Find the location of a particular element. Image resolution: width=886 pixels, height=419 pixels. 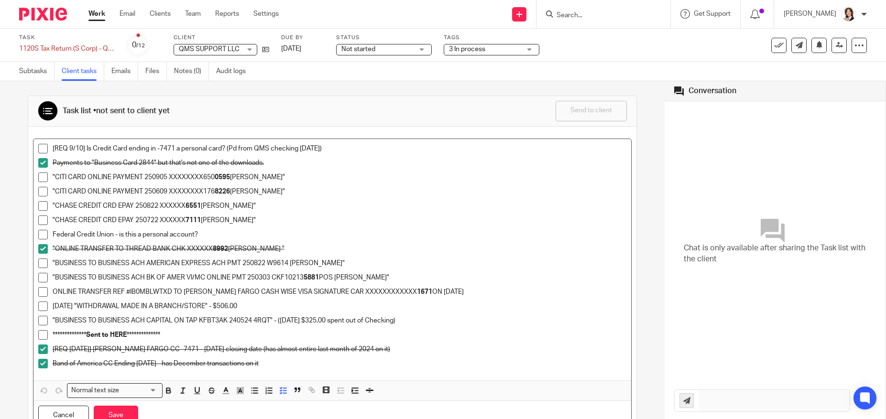

span: Get Support is located at coordinates (712, 14).